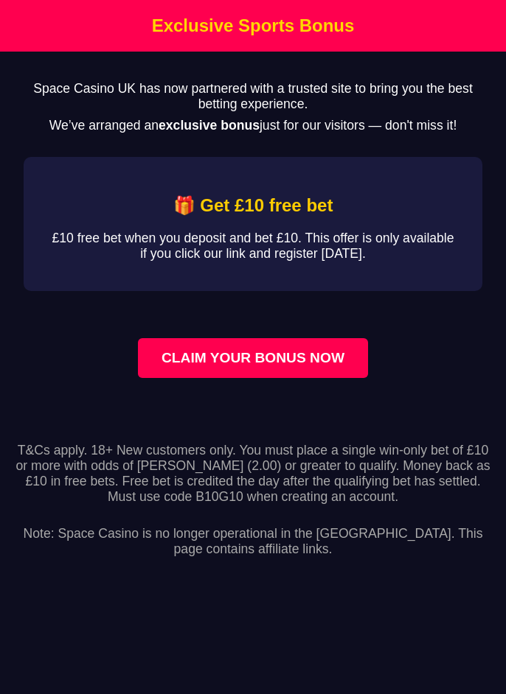 This screenshot has width=506, height=694. Describe the element at coordinates (209, 125) in the screenshot. I see `strong: exclusive bonus` at that location.